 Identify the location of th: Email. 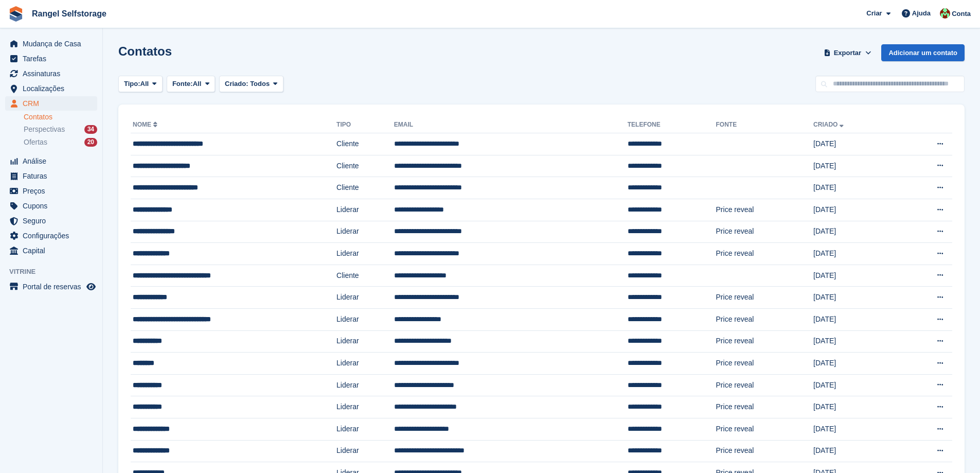
(511, 125).